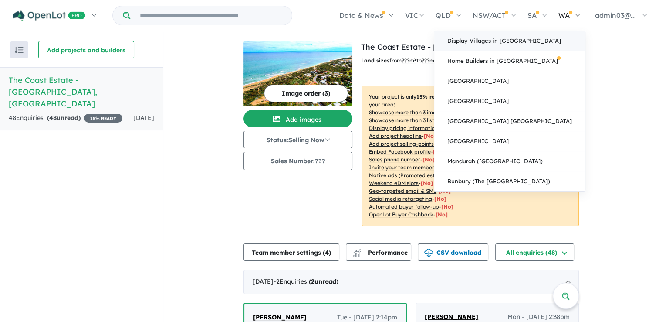 Image resolution: width=659 pixels, height=322 pixels. I want to click on span: 15 % READY, so click(103, 118).